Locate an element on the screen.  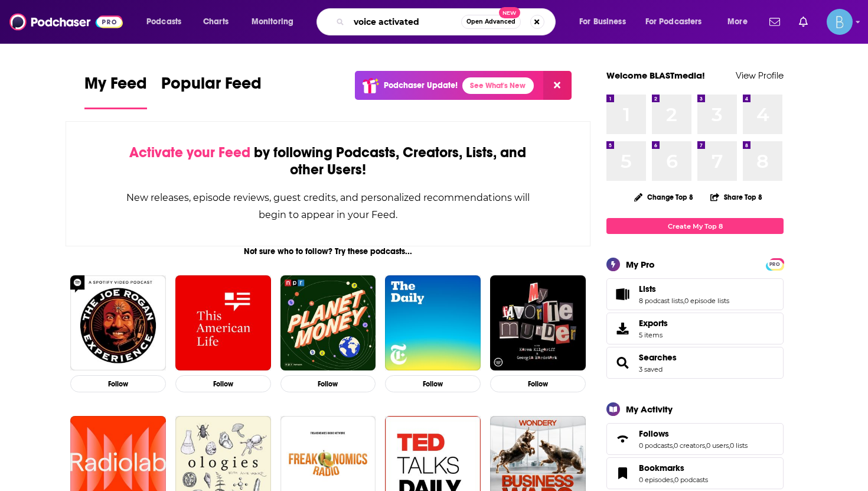
img: My Favorite Murder with Karen Kilgariff and Georgia Hardstark is located at coordinates (538, 323).